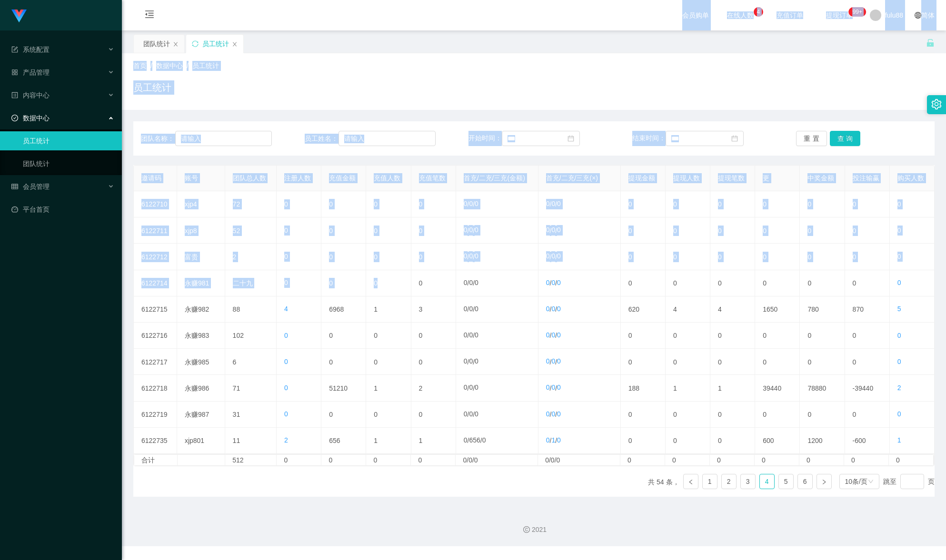  I want to click on i: 图标: 检查-圆圈-o, so click(15, 118).